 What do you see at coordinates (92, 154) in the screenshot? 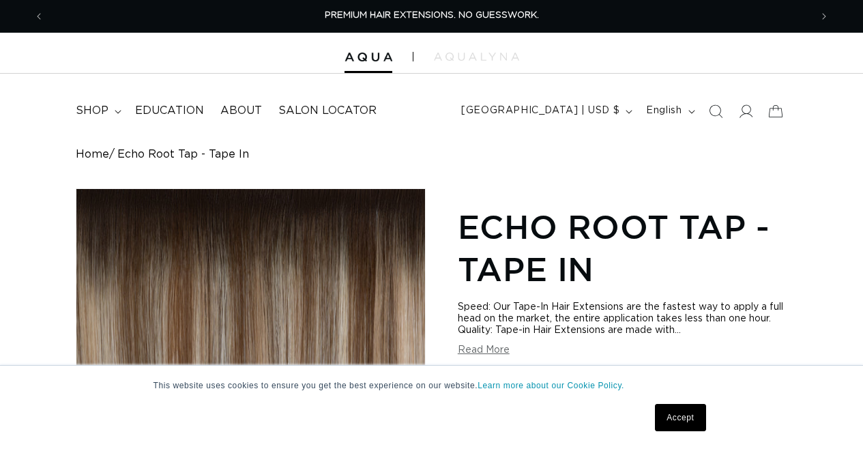
I see `a: Home` at bounding box center [92, 154].